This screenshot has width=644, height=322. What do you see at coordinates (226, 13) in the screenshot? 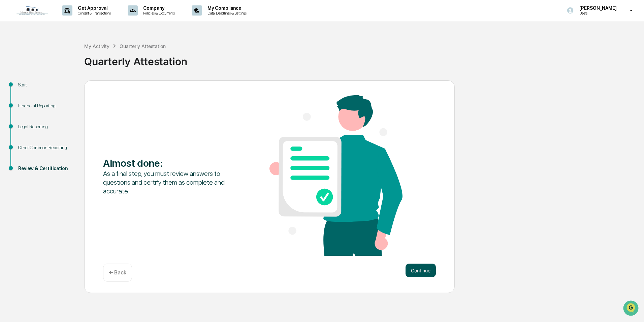
I see `p: Data, Deadlines & Settings` at bounding box center [226, 13].